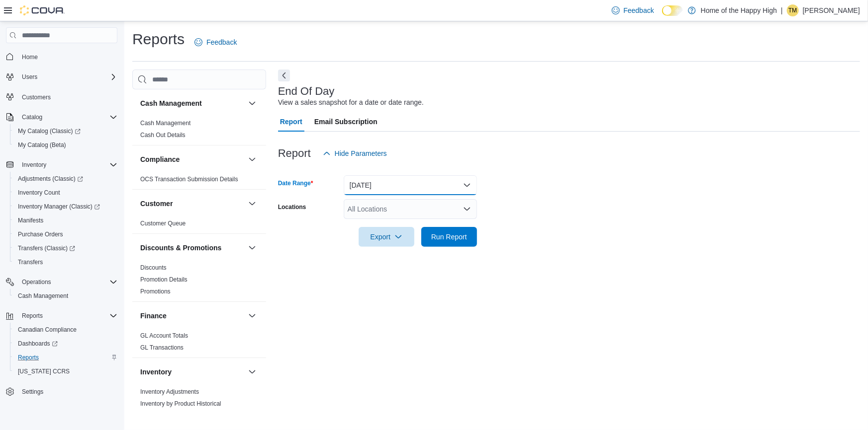 Image resolution: width=868 pixels, height=430 pixels. I want to click on h3: Cash Management, so click(171, 103).